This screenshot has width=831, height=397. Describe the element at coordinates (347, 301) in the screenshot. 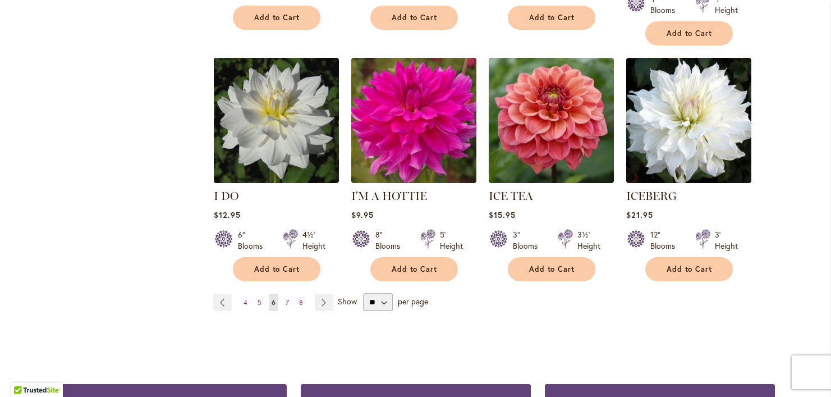

I see `span: Show` at that location.